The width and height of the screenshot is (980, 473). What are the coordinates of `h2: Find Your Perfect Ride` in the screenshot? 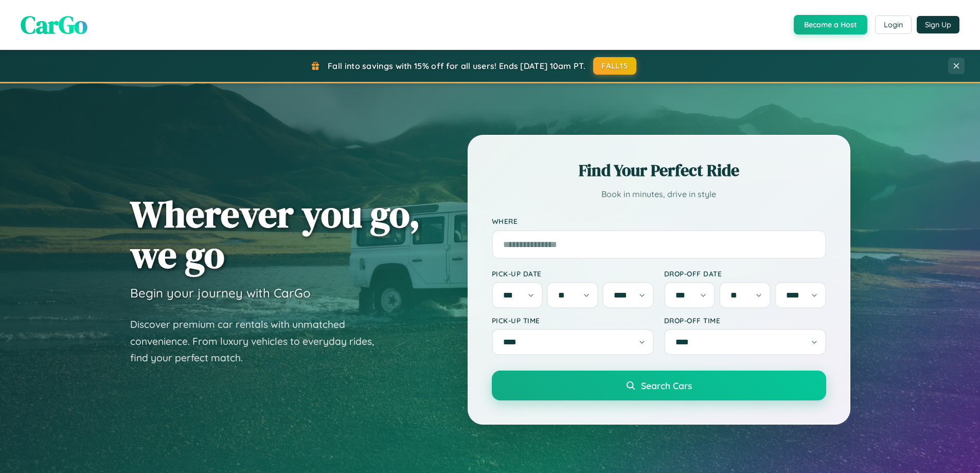 It's located at (659, 170).